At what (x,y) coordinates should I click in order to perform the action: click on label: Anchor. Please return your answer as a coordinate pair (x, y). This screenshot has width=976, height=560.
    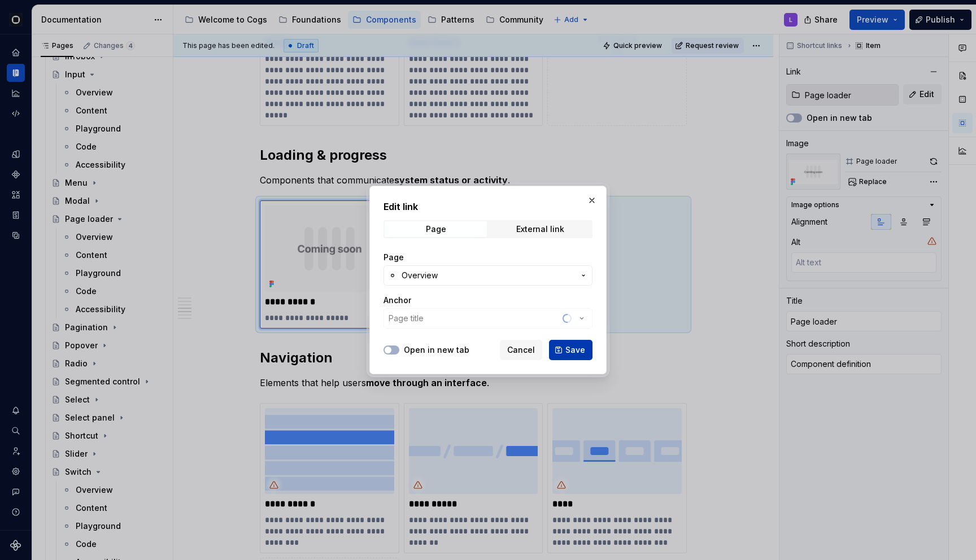
    Looking at the image, I should click on (397, 300).